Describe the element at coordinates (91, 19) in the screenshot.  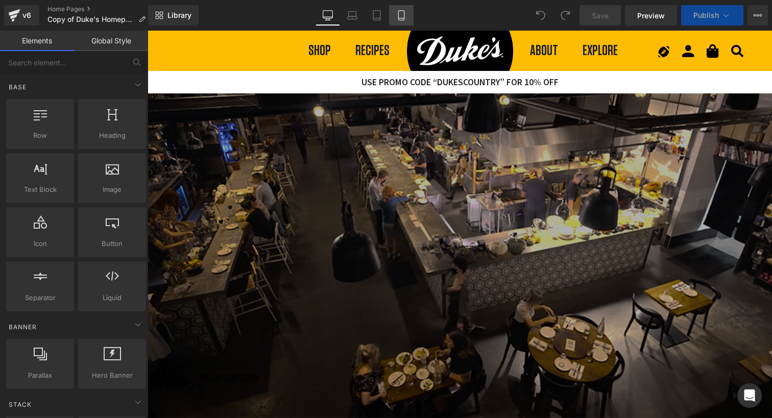
I see `span: Copy of Duke's Homepage` at that location.